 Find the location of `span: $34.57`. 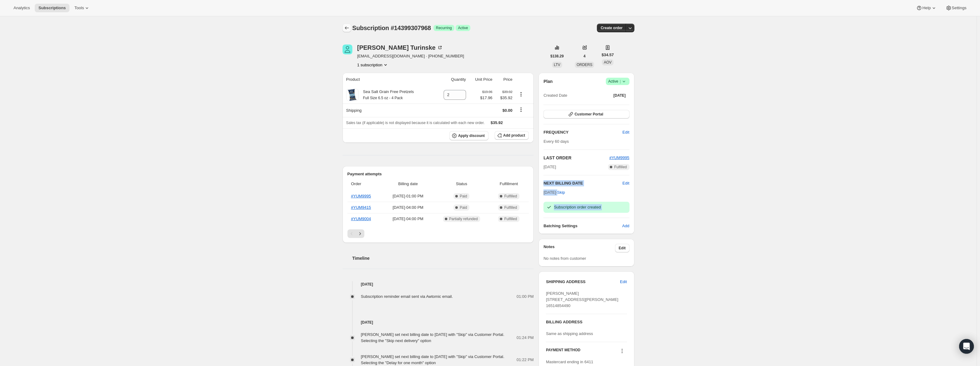

span: $34.57 is located at coordinates (608, 55).